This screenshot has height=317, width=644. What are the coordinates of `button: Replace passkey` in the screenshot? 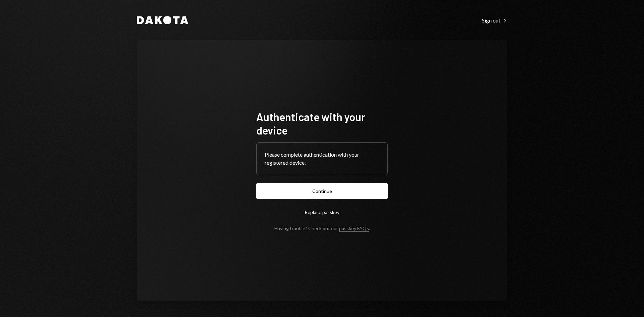 It's located at (322, 212).